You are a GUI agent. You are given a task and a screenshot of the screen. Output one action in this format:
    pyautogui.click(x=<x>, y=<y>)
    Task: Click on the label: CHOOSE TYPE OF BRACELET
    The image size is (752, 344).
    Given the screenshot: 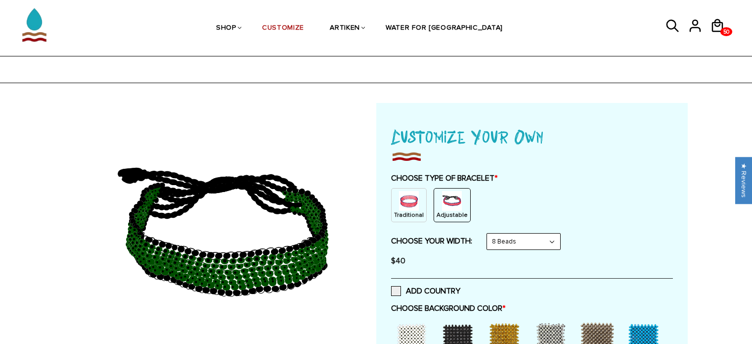 What is the action you would take?
    pyautogui.click(x=532, y=178)
    